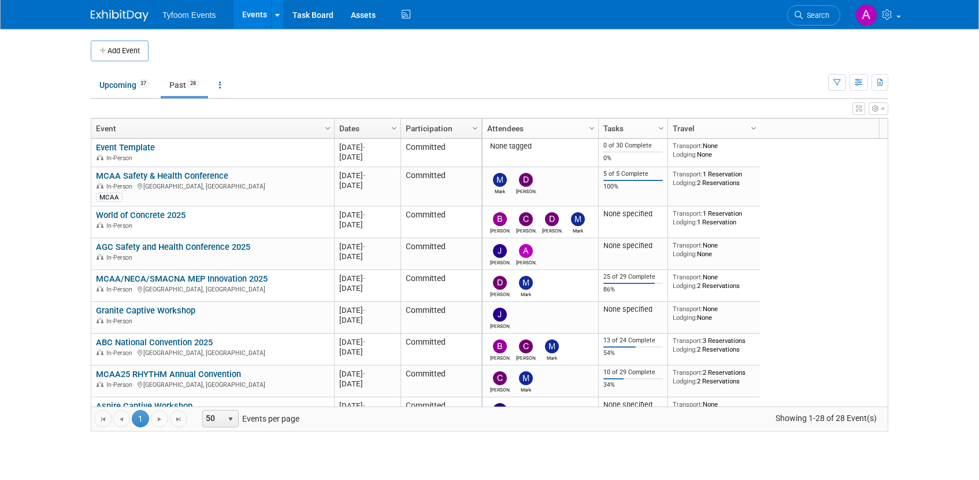  Describe the element at coordinates (714, 344) in the screenshot. I see `div: 3 Reservations 2 Reservations` at that location.